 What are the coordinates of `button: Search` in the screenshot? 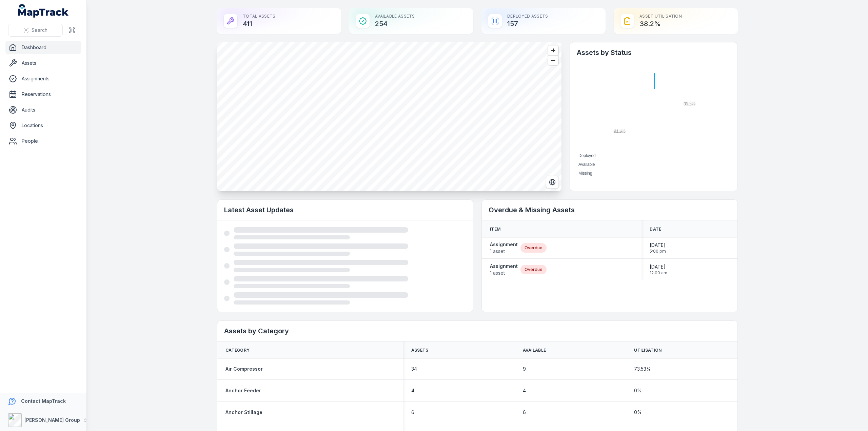 It's located at (35, 30).